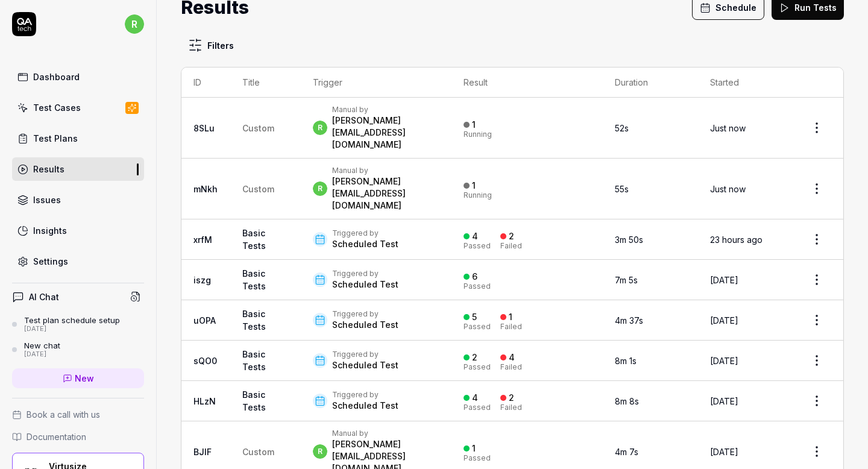  I want to click on a: 8SLu, so click(204, 128).